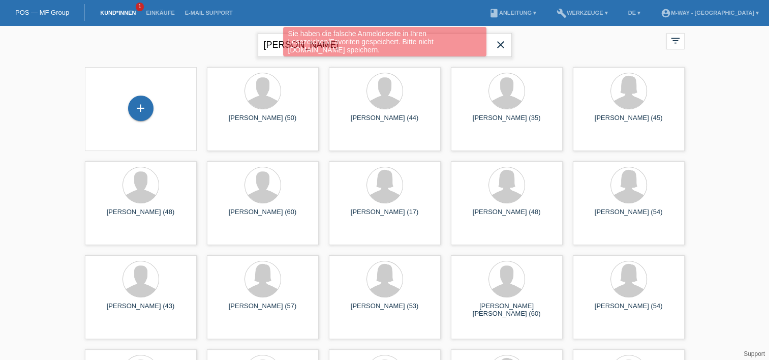  I want to click on div: Kund*in hinzufügen, so click(141, 108).